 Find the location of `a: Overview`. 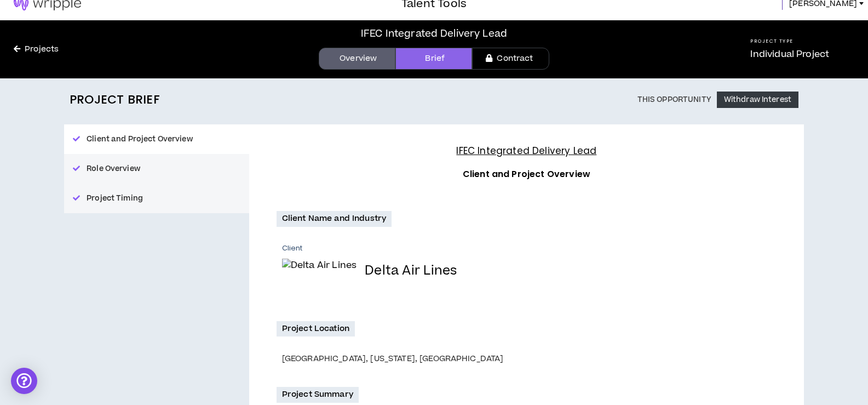

a: Overview is located at coordinates (357, 59).